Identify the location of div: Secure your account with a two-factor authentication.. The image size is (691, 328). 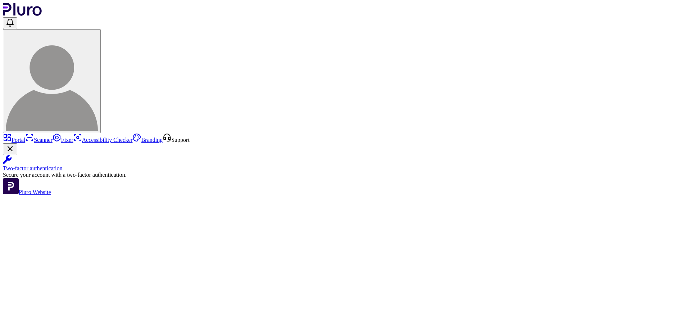
(345, 175).